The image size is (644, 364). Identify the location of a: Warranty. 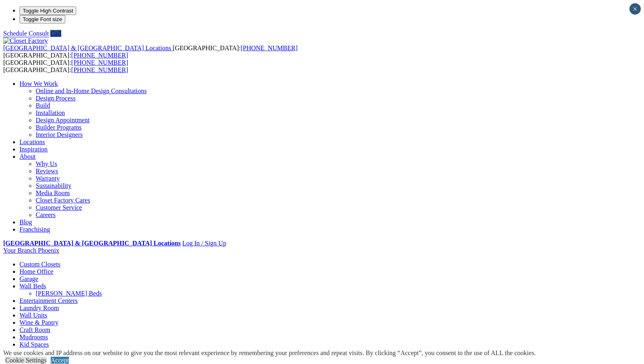
(48, 178).